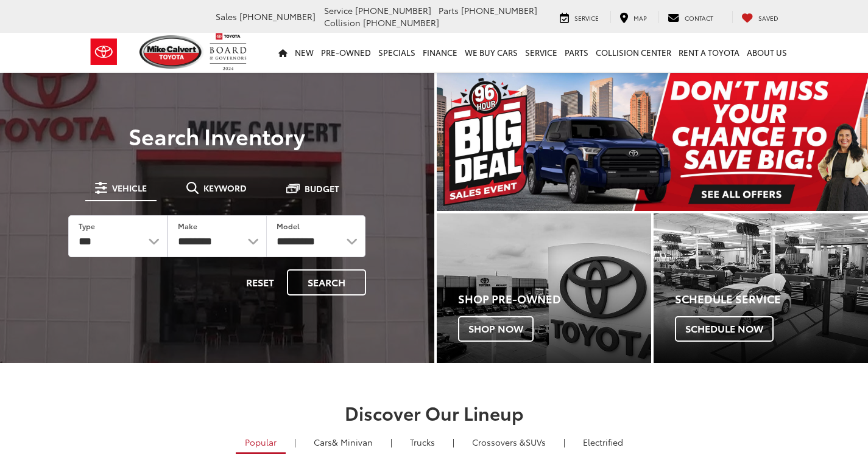 The width and height of the screenshot is (868, 456). I want to click on a: Schedule Service Schedule Now, so click(760, 288).